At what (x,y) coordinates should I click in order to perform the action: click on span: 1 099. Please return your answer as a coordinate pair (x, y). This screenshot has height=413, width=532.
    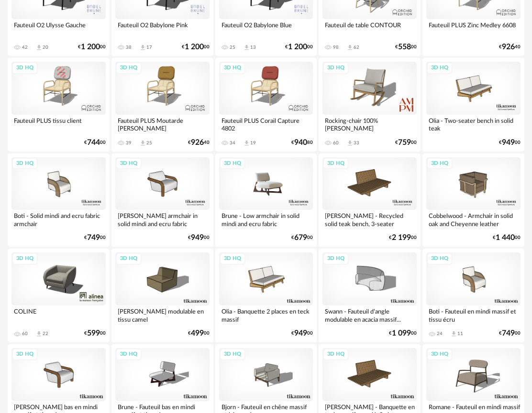
    Looking at the image, I should click on (401, 333).